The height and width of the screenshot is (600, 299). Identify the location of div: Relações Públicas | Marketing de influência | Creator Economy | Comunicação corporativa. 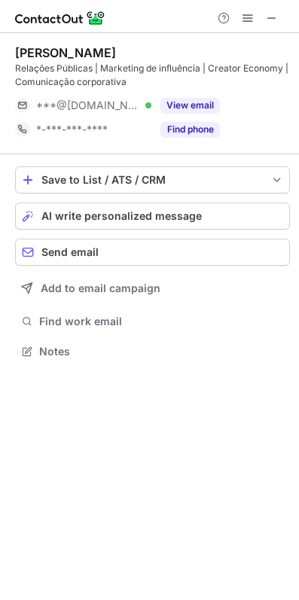
(152, 75).